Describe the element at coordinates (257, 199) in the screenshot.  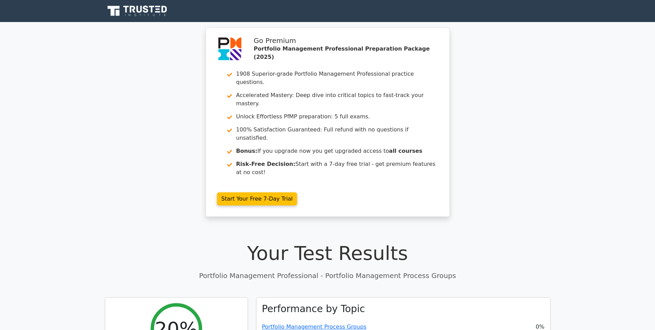
I see `a: Start Your Free 7-Day Trial` at that location.